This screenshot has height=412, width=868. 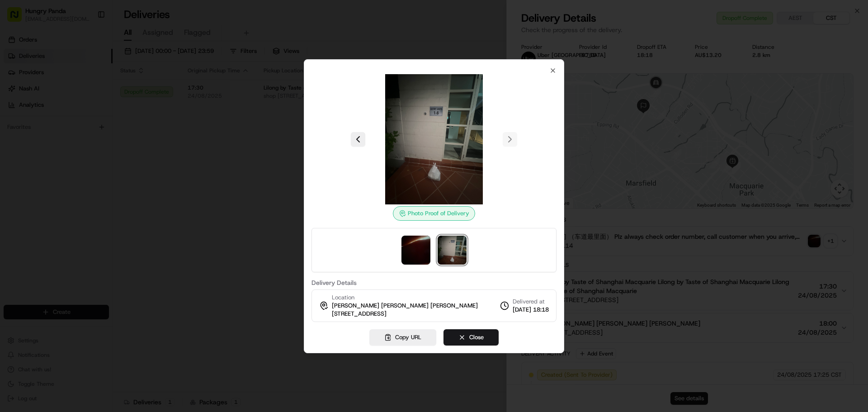 I want to click on button: photo_proof_of_pickup image, so click(x=416, y=250).